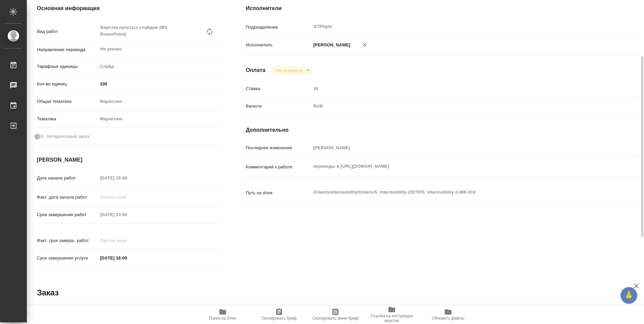  I want to click on p: Тематика, so click(67, 119).